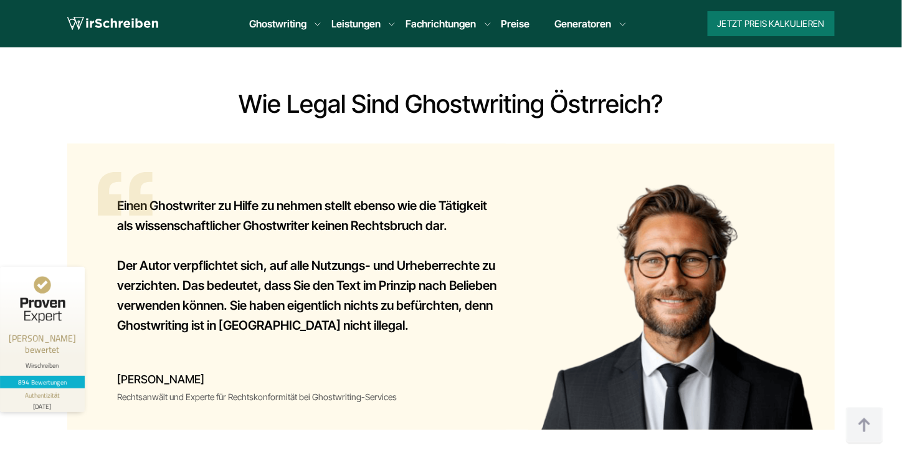  Describe the element at coordinates (356, 24) in the screenshot. I see `a: Leistungen` at that location.